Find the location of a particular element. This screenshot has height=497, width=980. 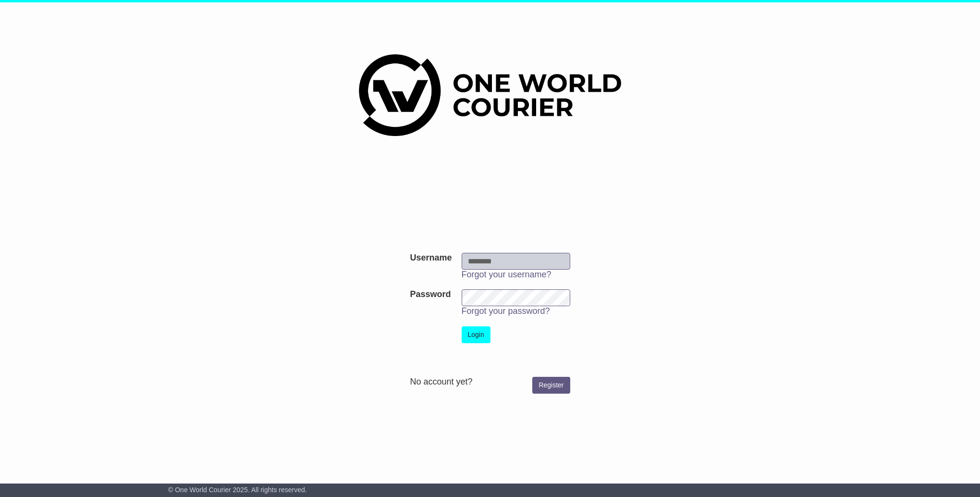

a: Forgot your password? is located at coordinates (506, 311).